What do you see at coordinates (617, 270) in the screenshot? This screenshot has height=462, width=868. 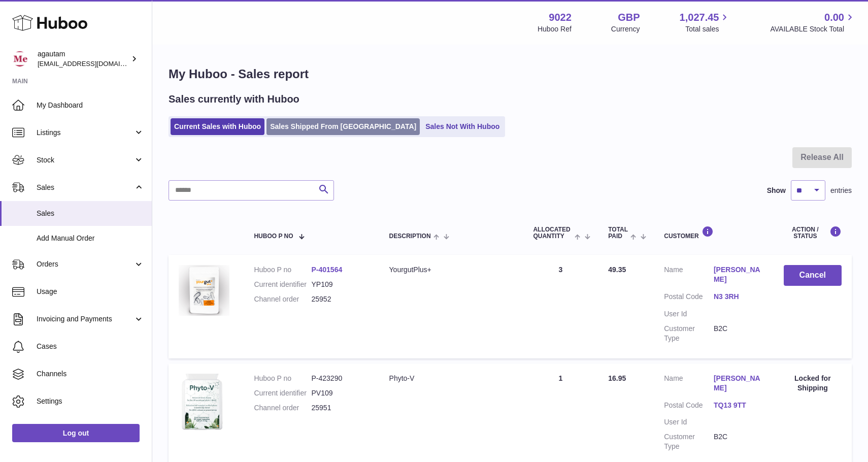 I see `span: 49.35` at bounding box center [617, 270].